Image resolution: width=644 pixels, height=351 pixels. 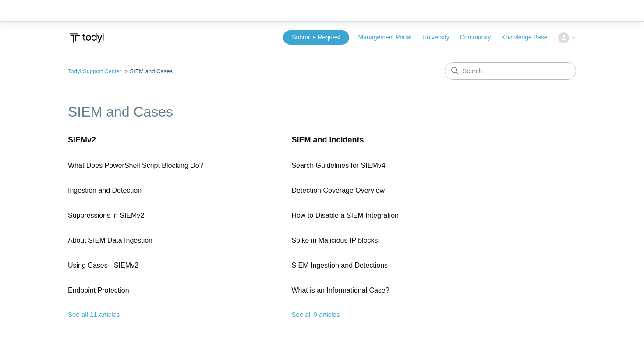 I want to click on a: Submit a Request, so click(x=316, y=37).